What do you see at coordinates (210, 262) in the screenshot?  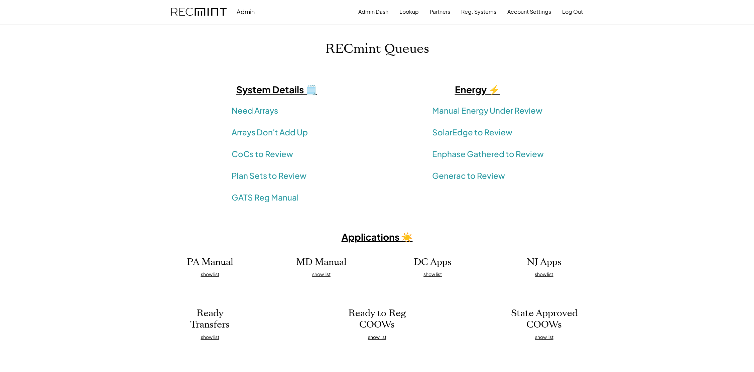 I see `h2: PA Manual` at bounding box center [210, 262].